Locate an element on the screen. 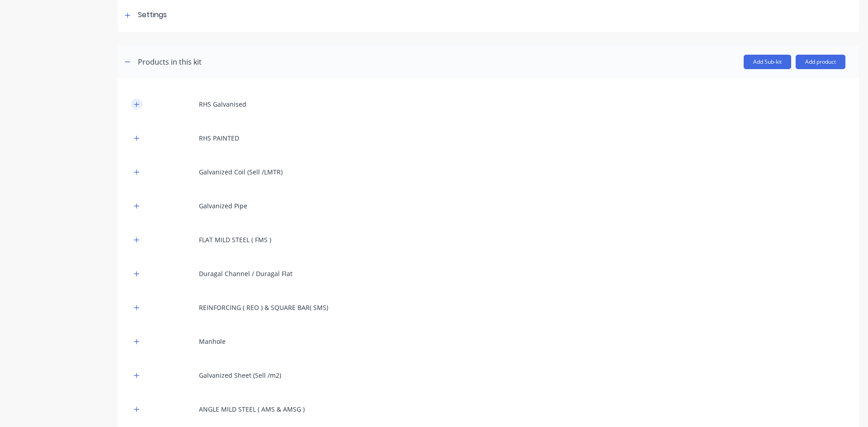 The height and width of the screenshot is (427, 868). div: Duragal Channel / Duragal Flat is located at coordinates (245, 274).